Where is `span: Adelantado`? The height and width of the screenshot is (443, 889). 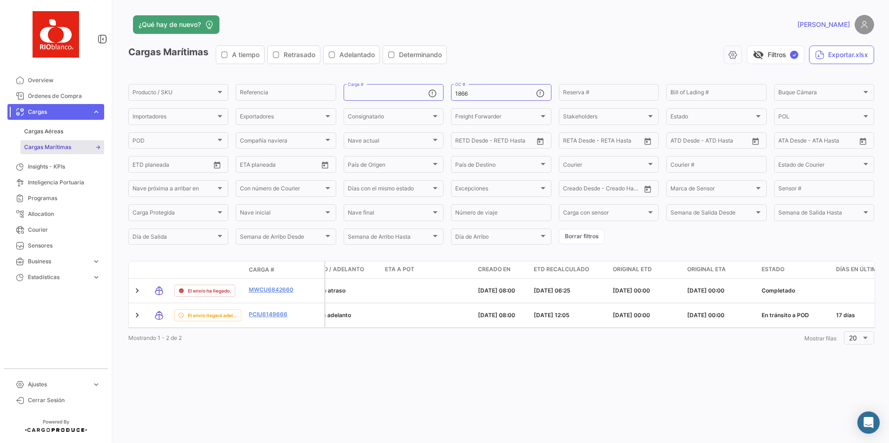
span: Adelantado is located at coordinates (357, 55).